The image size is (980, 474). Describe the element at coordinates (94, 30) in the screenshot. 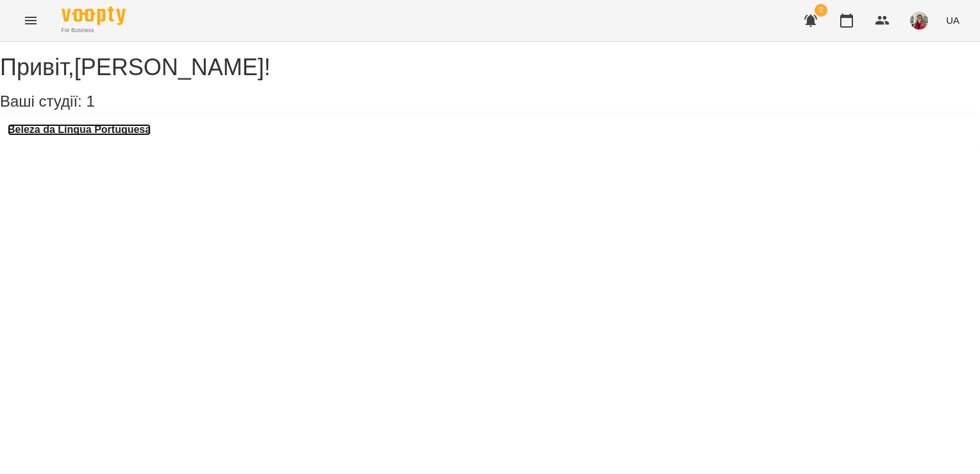

I see `span: For Business` at that location.